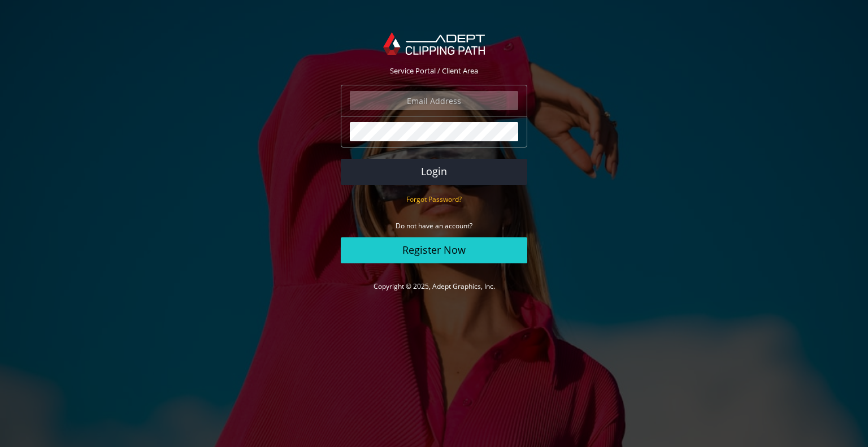  I want to click on small: Do not have an account?, so click(434, 225).